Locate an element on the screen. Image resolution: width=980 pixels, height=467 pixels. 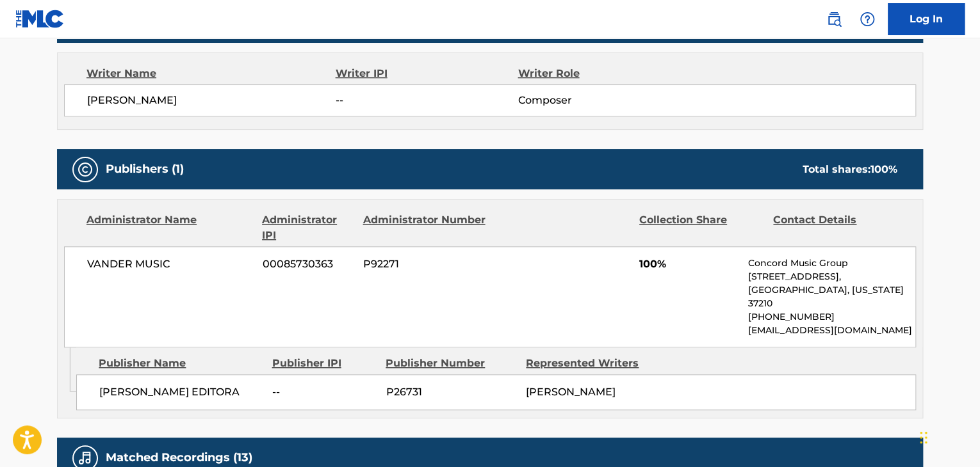
span: P92271 is located at coordinates (425, 264).